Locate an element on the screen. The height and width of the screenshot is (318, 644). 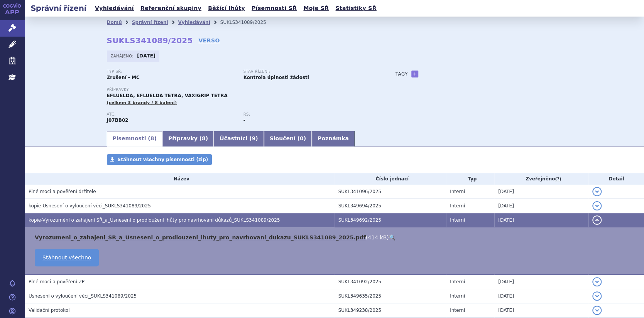
strong: Kontrola úplnosti žádosti is located at coordinates (276, 77).